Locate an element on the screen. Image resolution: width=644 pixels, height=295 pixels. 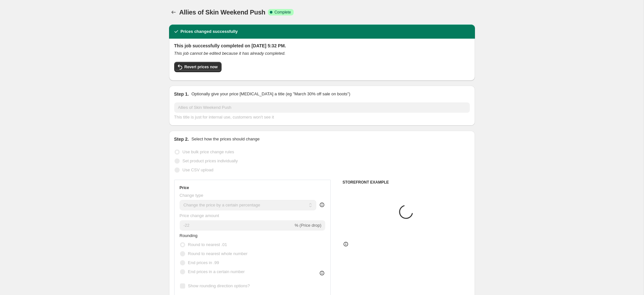
input: 30% off holiday sale is located at coordinates (322, 108).